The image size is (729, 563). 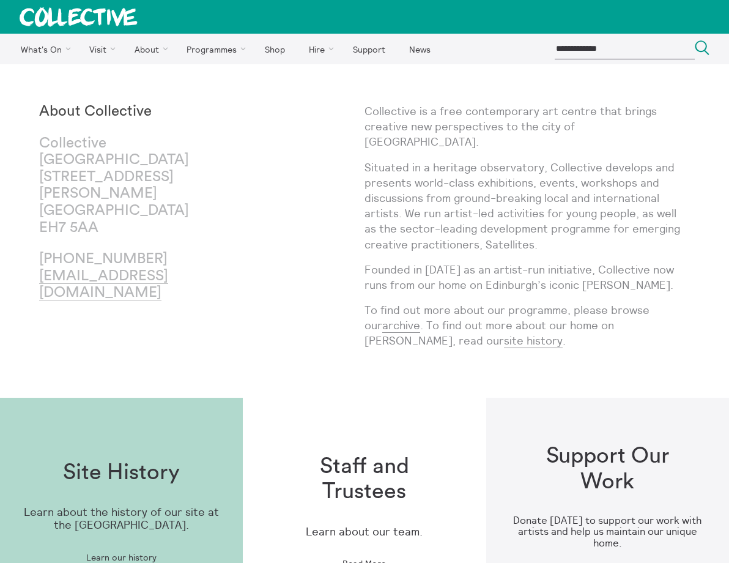 What do you see at coordinates (527, 206) in the screenshot?
I see `p: Situated in a heritage observatory, Collective develops and presents world-class exhibitions, eve...` at bounding box center [527, 206].